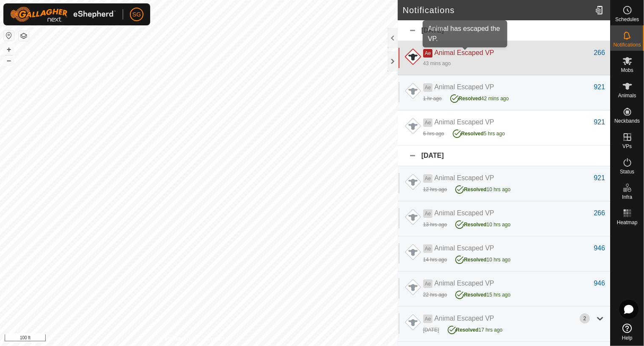  Describe the element at coordinates (585, 319) in the screenshot. I see `div: 2` at that location.